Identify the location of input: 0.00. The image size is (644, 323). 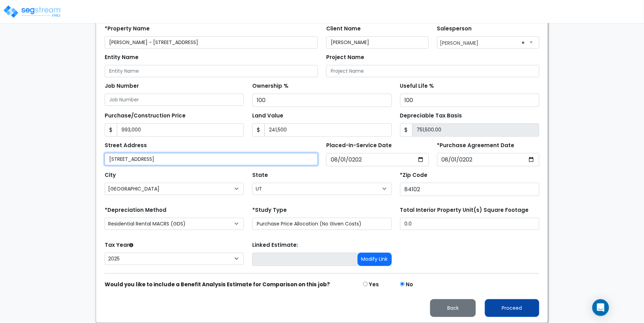
(476, 130).